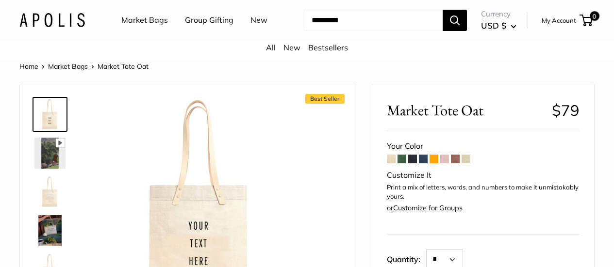 The width and height of the screenshot is (614, 267). Describe the element at coordinates (498, 14) in the screenshot. I see `span: Currency` at that location.